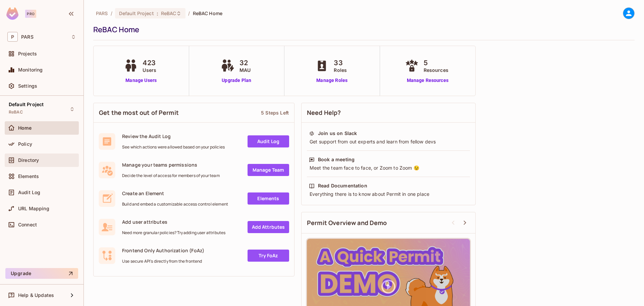 Image resolution: width=644 pixels, height=306 pixels. I want to click on span: URL Mapping, so click(34, 209).